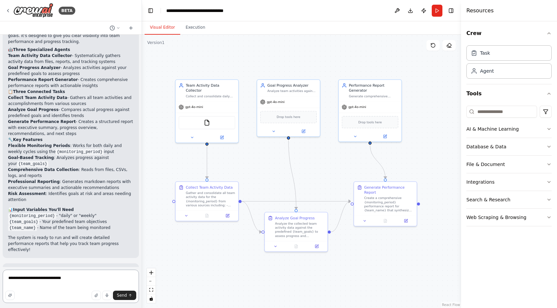 This screenshot has height=308, width=557. What do you see at coordinates (292, 174) in the screenshot?
I see `g: Edge from f4c7fee4-eb9f-44d9-b8f3-54fb147e9611 to 668030ea-32b6-49ea-83db-a122c0f982ff` at bounding box center [292, 174].